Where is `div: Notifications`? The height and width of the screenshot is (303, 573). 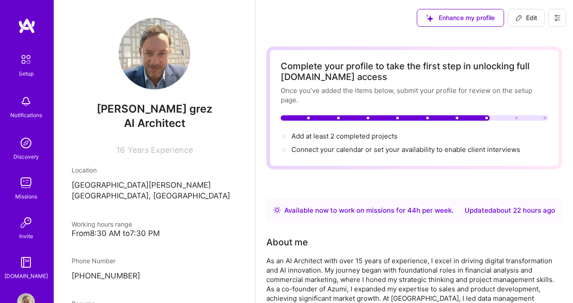
div: Notifications is located at coordinates (26, 115).